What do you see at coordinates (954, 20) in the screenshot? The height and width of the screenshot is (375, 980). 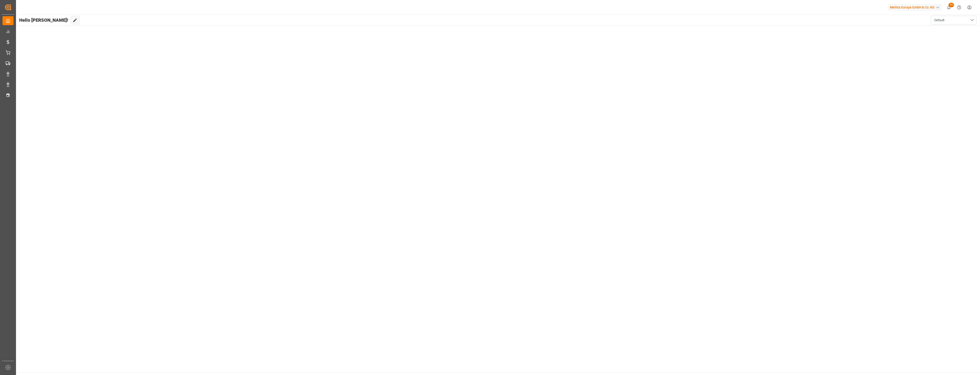 I see `button: open menu` at bounding box center [954, 20].